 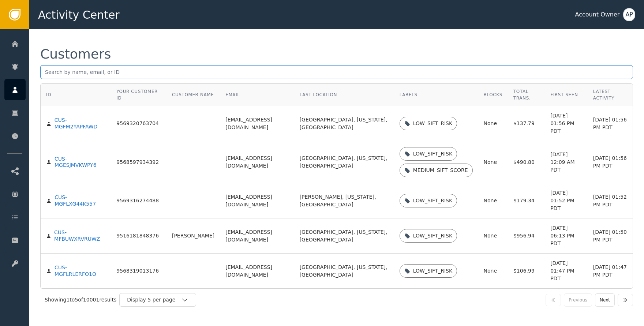 I want to click on div: ID, so click(x=49, y=95).